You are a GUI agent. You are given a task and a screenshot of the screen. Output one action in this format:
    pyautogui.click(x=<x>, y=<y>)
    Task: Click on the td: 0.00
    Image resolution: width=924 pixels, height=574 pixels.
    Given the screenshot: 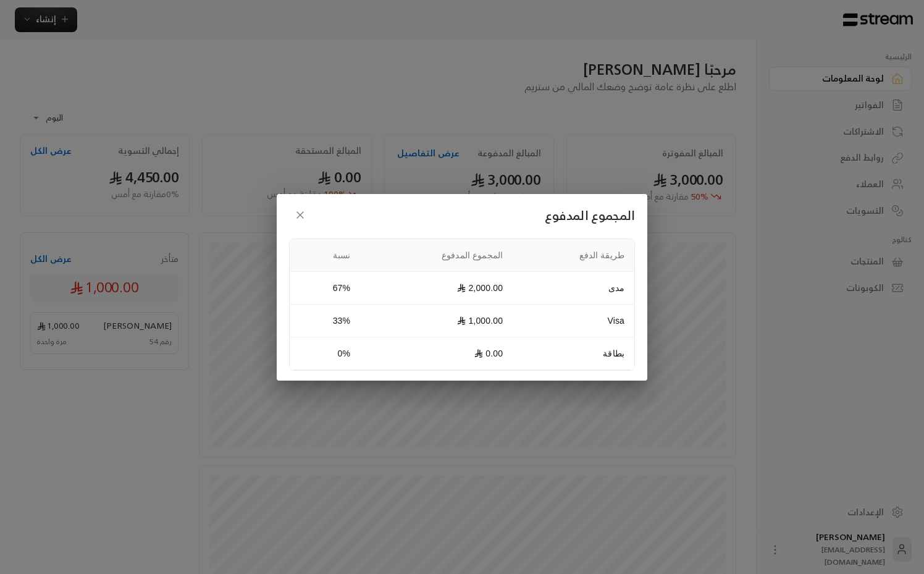 What is the action you would take?
    pyautogui.click(x=436, y=354)
    